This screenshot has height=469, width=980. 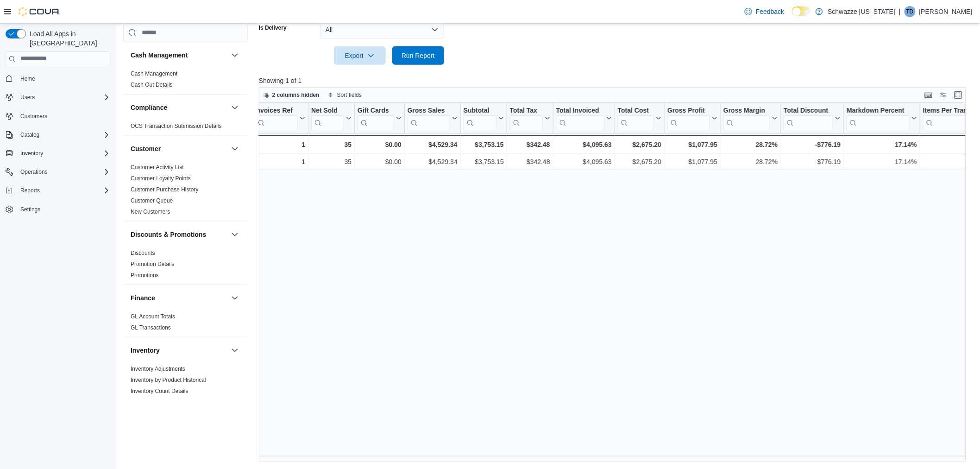 I want to click on a: Discounts, so click(x=143, y=252).